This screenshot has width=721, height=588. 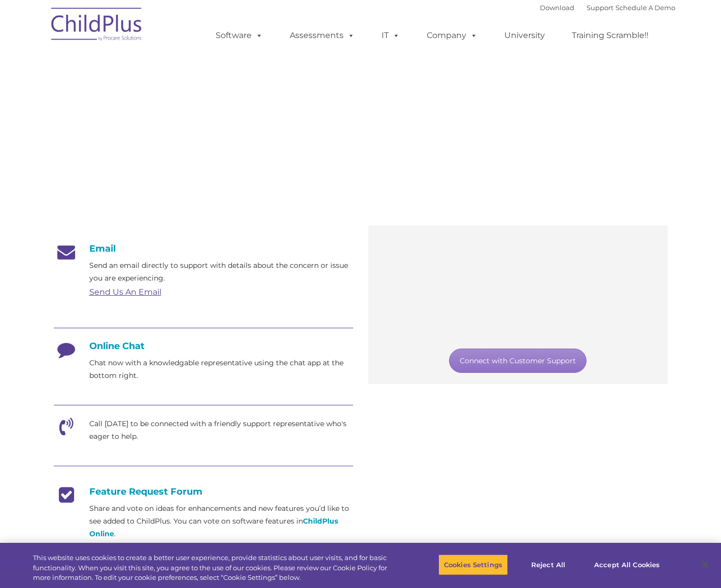 I want to click on button: Close, so click(x=705, y=565).